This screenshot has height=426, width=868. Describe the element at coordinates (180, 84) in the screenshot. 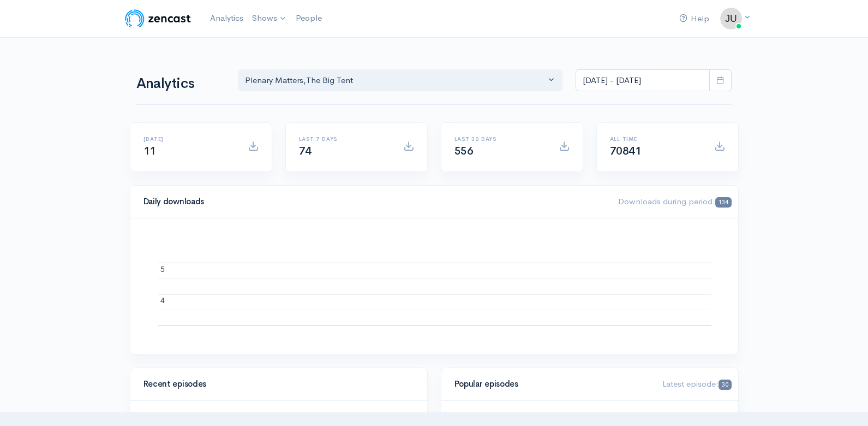

I see `h1: Analytics` at that location.